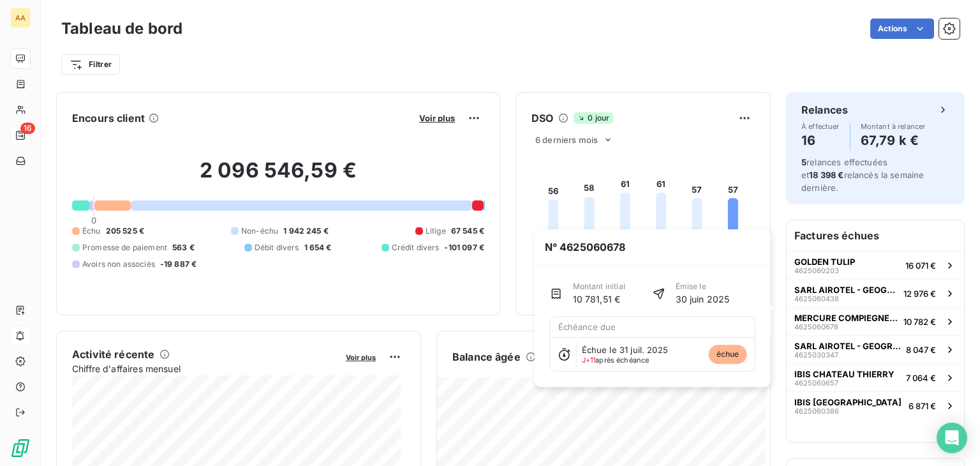 The image size is (980, 466). Describe the element at coordinates (542, 118) in the screenshot. I see `h6: DSO` at that location.